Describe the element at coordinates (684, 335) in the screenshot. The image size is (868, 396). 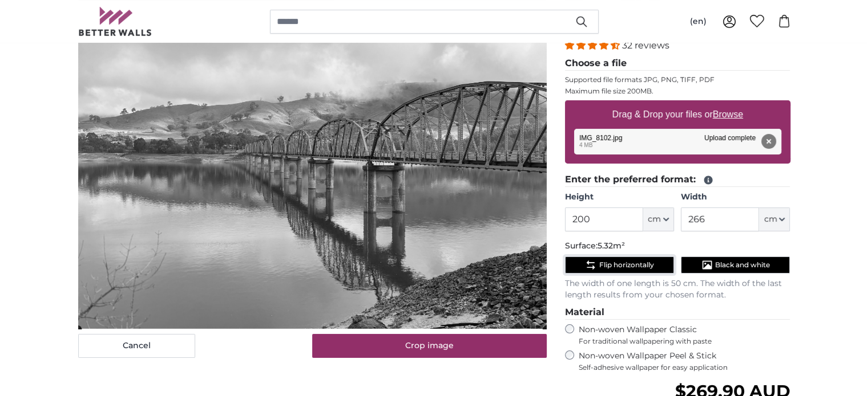
I see `label: Non-woven Wallpaper Classic` at that location.